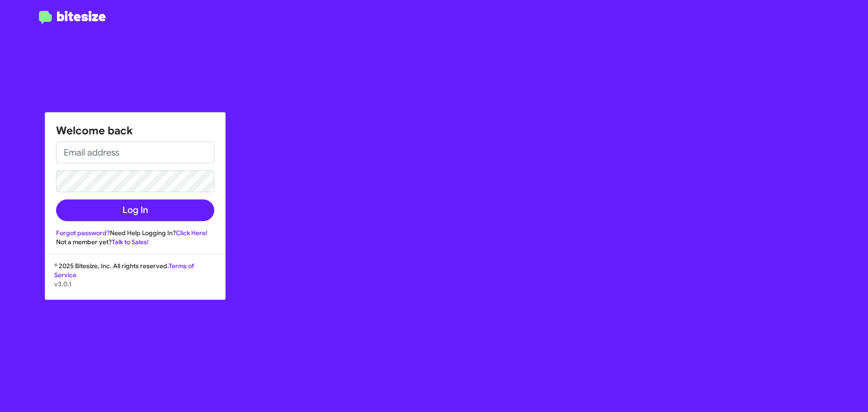  Describe the element at coordinates (135, 241) in the screenshot. I see `div: Not a member yet?` at that location.